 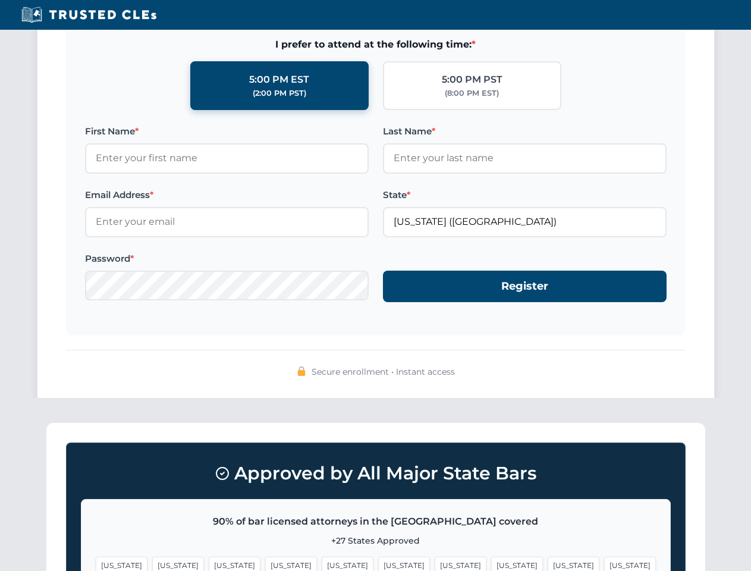 I want to click on img: Trusted CLEs, so click(x=89, y=15).